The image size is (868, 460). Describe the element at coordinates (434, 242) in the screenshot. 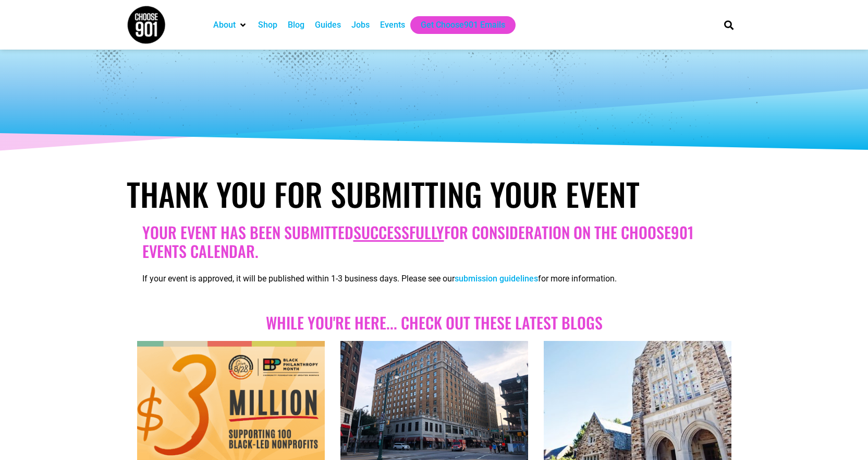

I see `h2: Your Event has been submitted for consideration on the Choose901 events calendar.` at that location.